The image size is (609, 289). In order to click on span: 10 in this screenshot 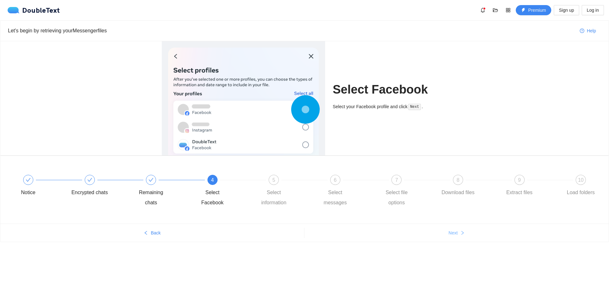, I will do `click(581, 180)`.